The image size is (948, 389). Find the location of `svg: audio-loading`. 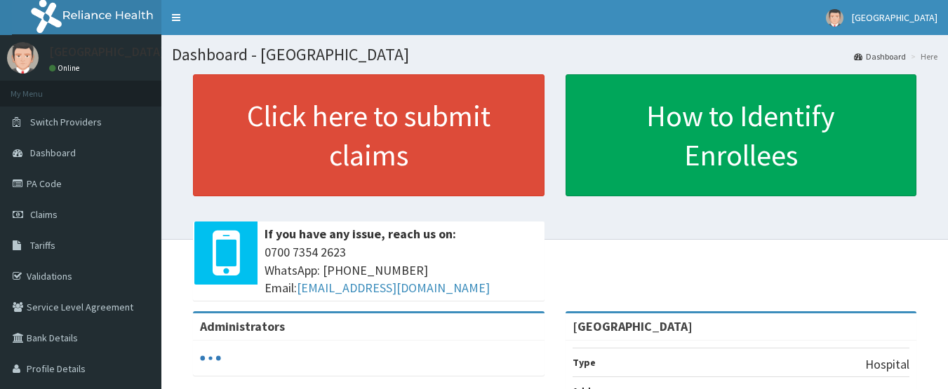

svg: audio-loading is located at coordinates (210, 358).